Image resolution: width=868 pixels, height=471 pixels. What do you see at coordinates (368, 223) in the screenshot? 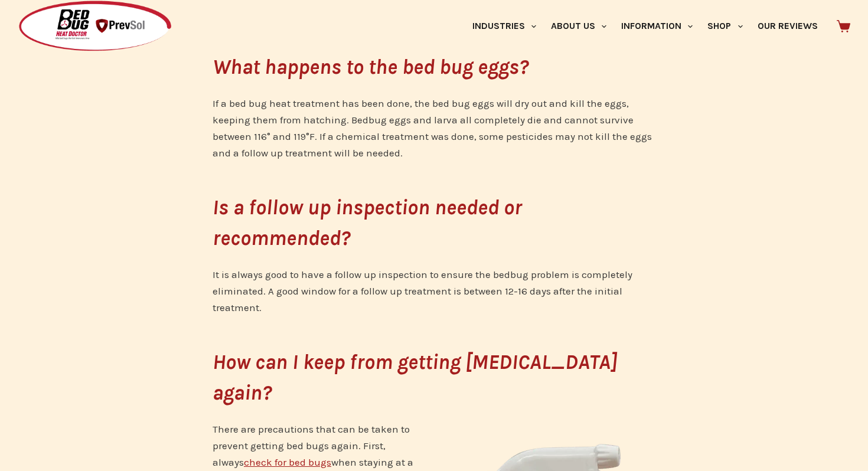
I see `em: Is a follow up inspection needed or recommended?` at bounding box center [368, 223].